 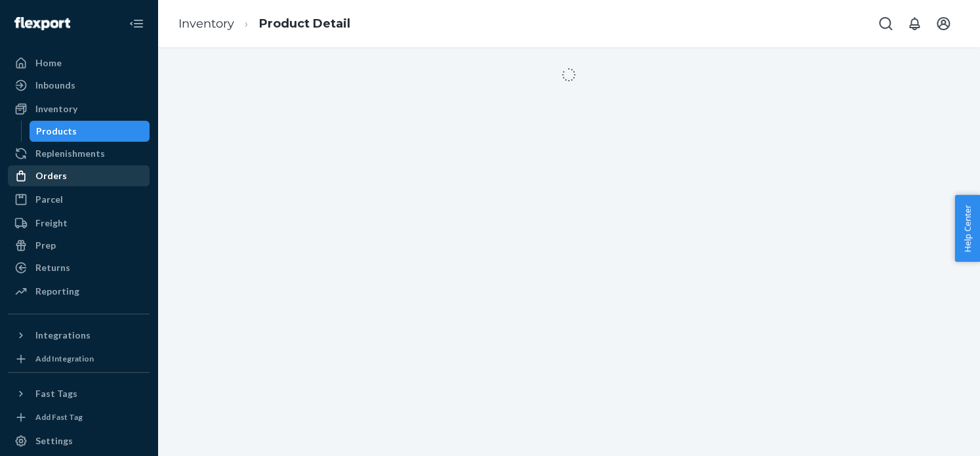 I want to click on div: Inventory, so click(x=56, y=109).